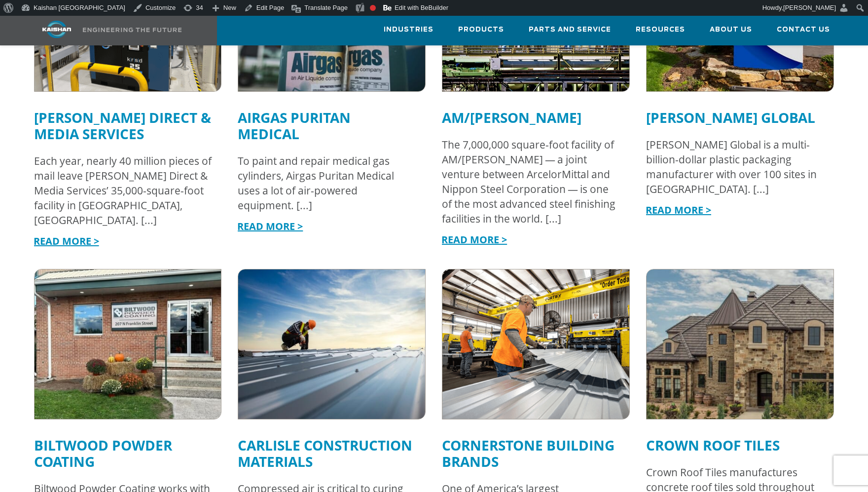 This screenshot has width=868, height=492. Describe the element at coordinates (408, 29) in the screenshot. I see `a: Industries` at that location.